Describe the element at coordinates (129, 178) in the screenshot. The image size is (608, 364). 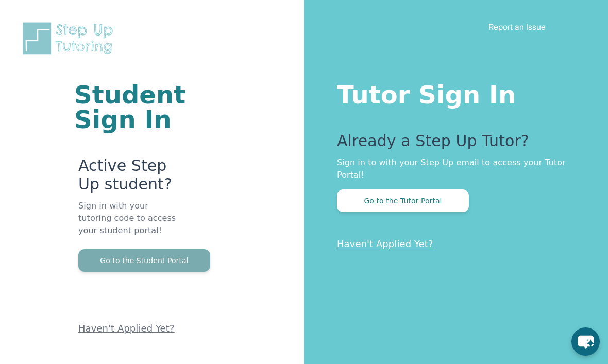
I see `p: Active Step Up student?` at that location.